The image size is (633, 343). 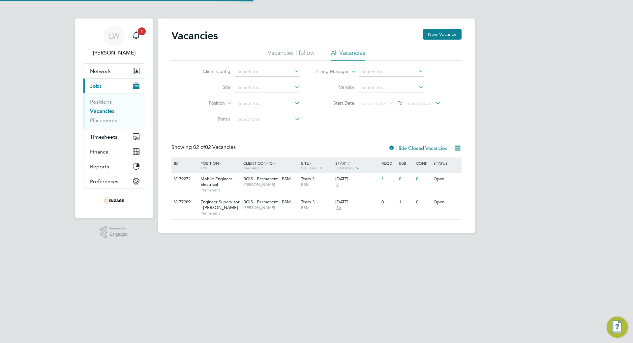 I want to click on div: ID, so click(x=184, y=163).